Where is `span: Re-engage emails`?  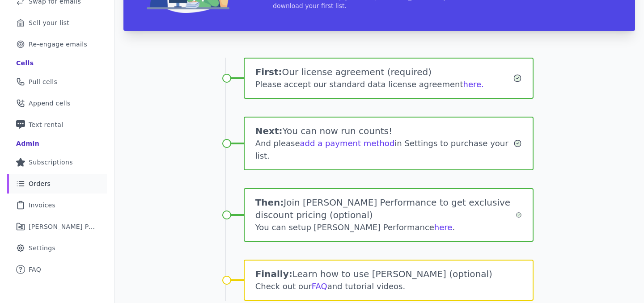 span: Re-engage emails is located at coordinates (58, 44).